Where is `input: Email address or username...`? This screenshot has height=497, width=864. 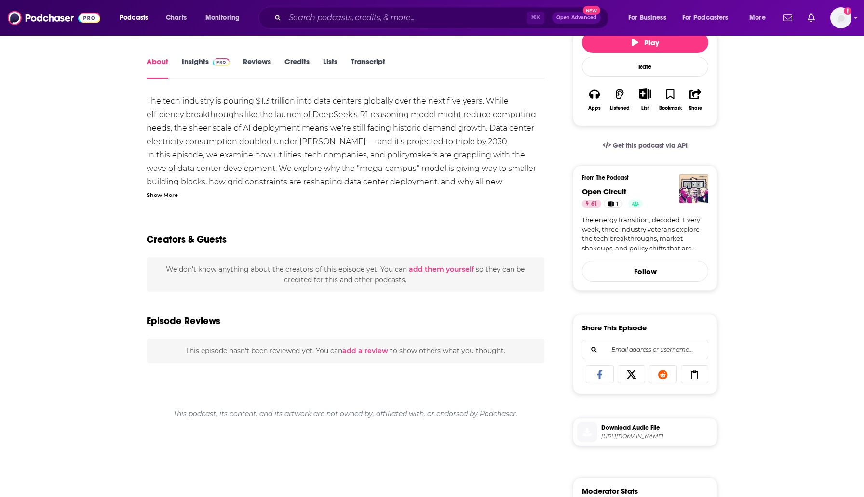 input: Email address or username... is located at coordinates (645, 350).